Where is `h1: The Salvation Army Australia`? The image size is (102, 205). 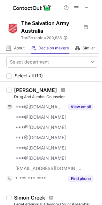
h1: The Salvation Army Australia is located at coordinates (50, 27).